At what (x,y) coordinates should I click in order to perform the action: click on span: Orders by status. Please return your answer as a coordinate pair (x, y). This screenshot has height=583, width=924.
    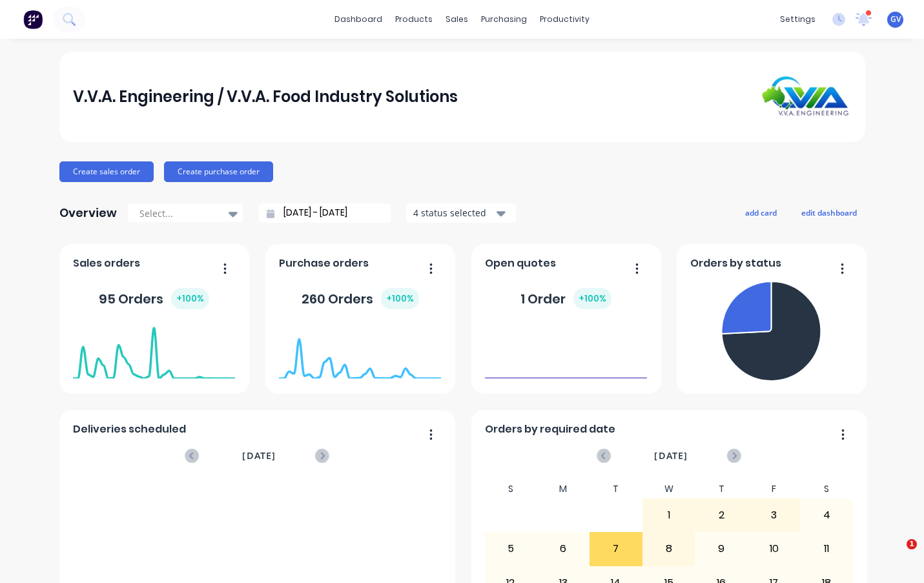
    Looking at the image, I should click on (735, 263).